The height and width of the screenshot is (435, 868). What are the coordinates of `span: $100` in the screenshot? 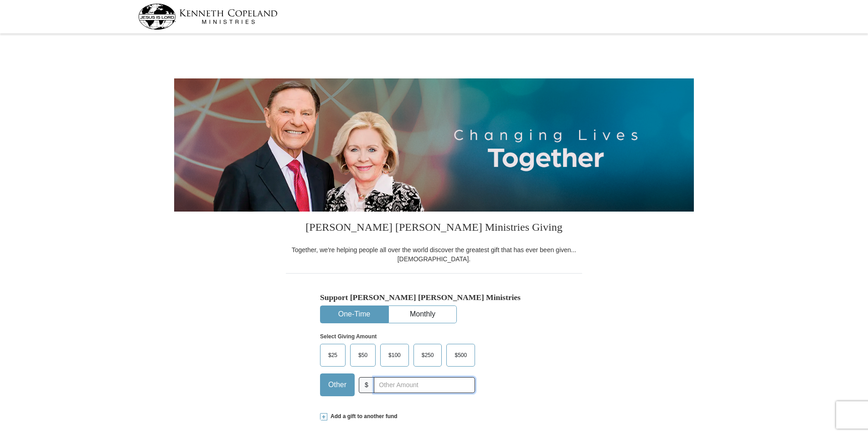 It's located at (394, 355).